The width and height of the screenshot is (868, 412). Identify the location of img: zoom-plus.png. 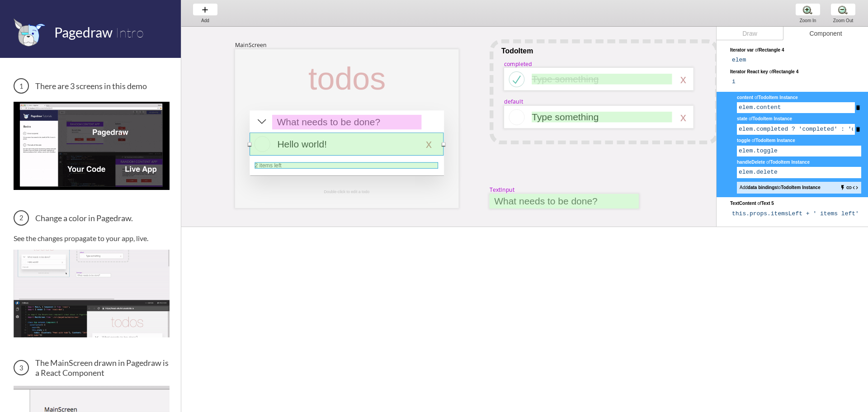
(808, 9).